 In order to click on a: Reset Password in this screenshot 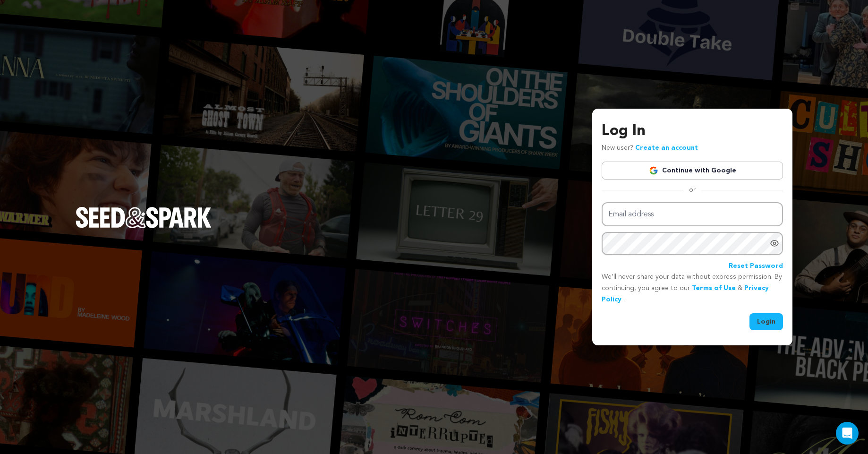, I will do `click(755, 267)`.